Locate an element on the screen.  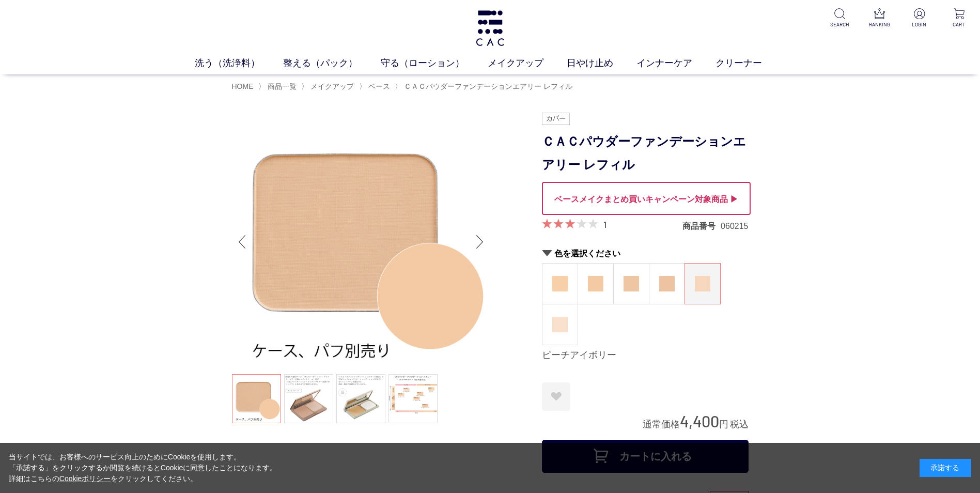
dl: ヘーゼルオークル is located at coordinates (631, 283).